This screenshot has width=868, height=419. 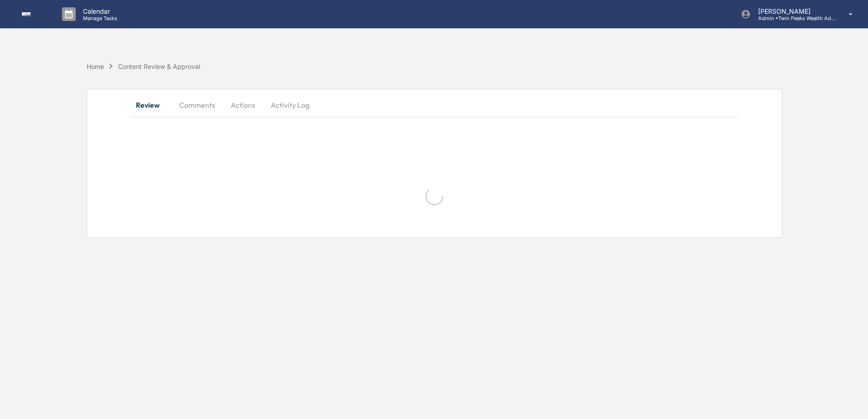 I want to click on div: Home, so click(x=95, y=66).